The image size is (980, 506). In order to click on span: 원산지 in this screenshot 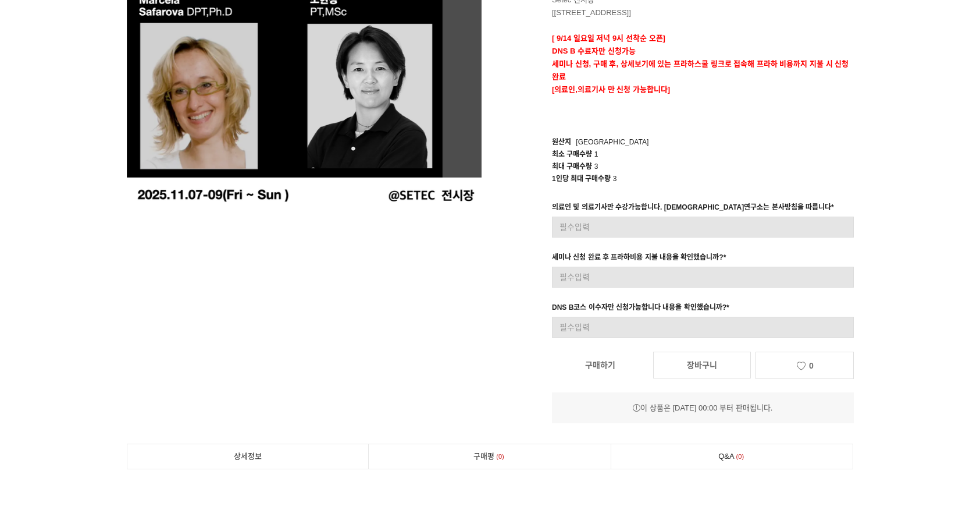, I will do `click(561, 142)`.